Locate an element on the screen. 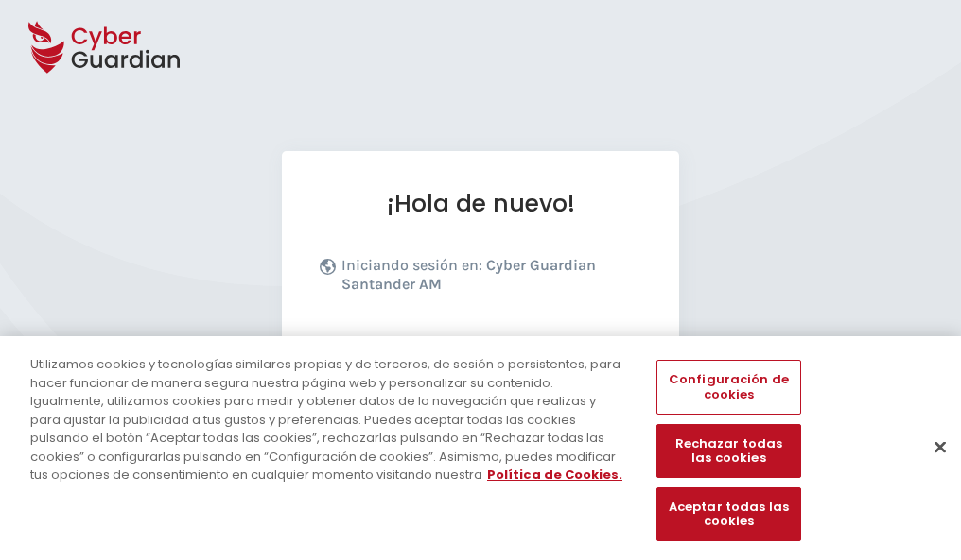 This screenshot has width=961, height=560. div: Utilizamos cookies y tecnologías similares propias y de terceros, de sesión o persistentes, para ... is located at coordinates (329, 420).